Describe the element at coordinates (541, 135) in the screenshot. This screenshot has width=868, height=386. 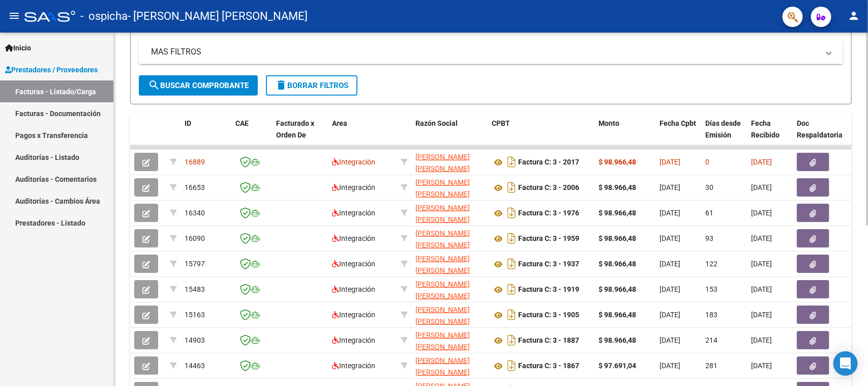
I see `datatable-header-cell: CPBT` at that location.